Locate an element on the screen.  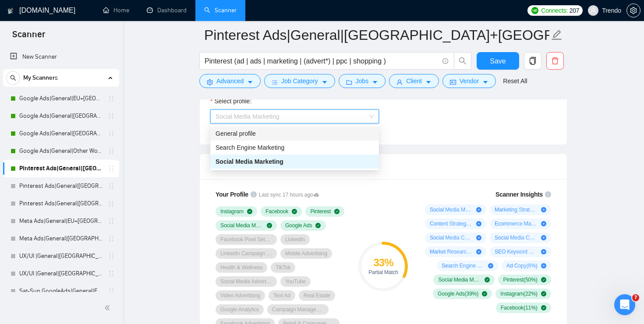
span: Pinterest is located at coordinates (320, 211).